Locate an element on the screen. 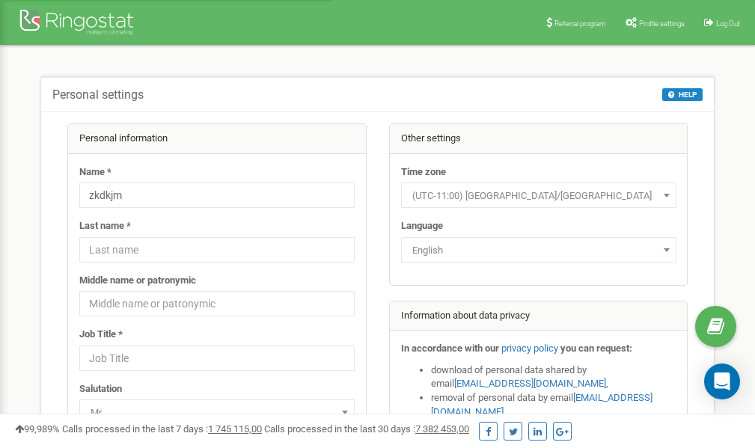 The height and width of the screenshot is (448, 755). div: Information about data privacy is located at coordinates (539, 316).